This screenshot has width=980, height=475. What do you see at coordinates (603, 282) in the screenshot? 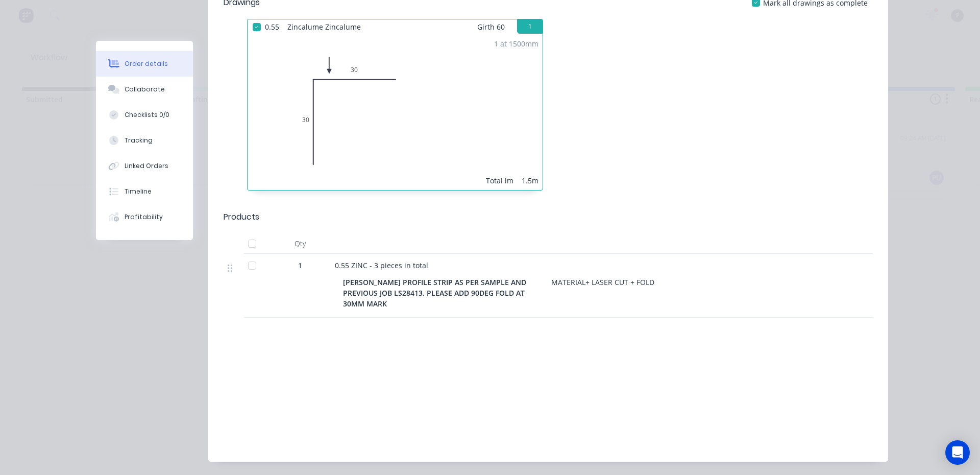
I see `div: MATERIAL+ LASER CUT + FOLD` at bounding box center [603, 282].